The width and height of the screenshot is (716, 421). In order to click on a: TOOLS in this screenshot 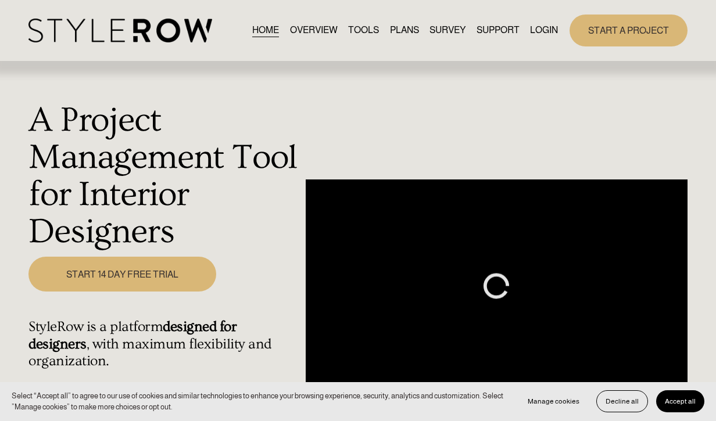, I will do `click(363, 30)`.